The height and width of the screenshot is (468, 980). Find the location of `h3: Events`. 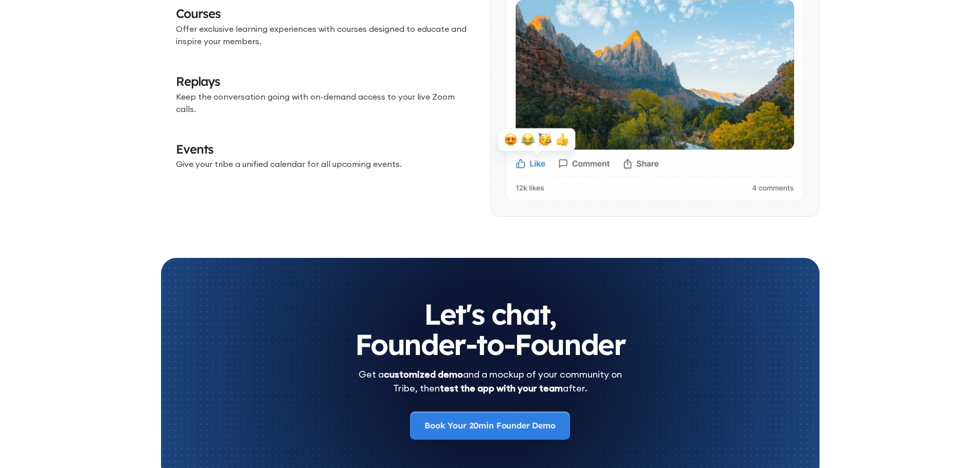

h3: Events is located at coordinates (326, 150).